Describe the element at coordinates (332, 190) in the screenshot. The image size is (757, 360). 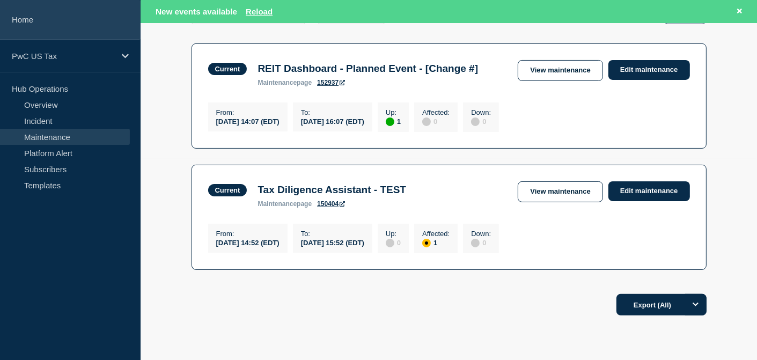
I see `h3: Tax Diligence Assistant - TEST` at that location.